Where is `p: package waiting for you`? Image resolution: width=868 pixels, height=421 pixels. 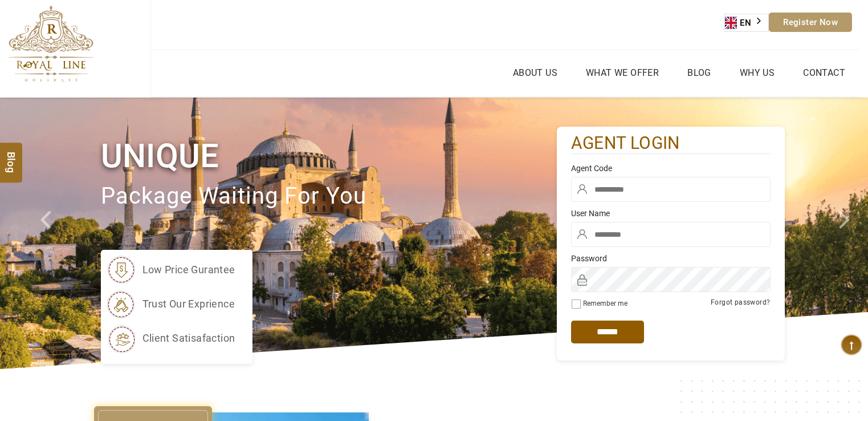 p: package waiting for you is located at coordinates (329, 197).